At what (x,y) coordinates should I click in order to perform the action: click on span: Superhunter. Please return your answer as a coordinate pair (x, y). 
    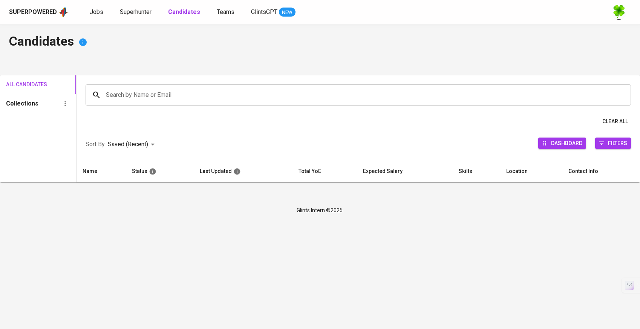
    Looking at the image, I should click on (136, 12).